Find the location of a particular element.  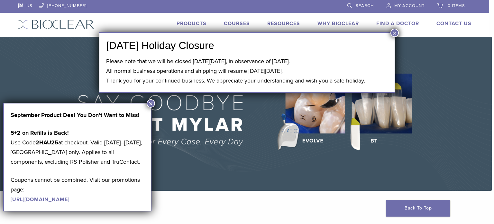

img: Bioclear is located at coordinates (56, 24).